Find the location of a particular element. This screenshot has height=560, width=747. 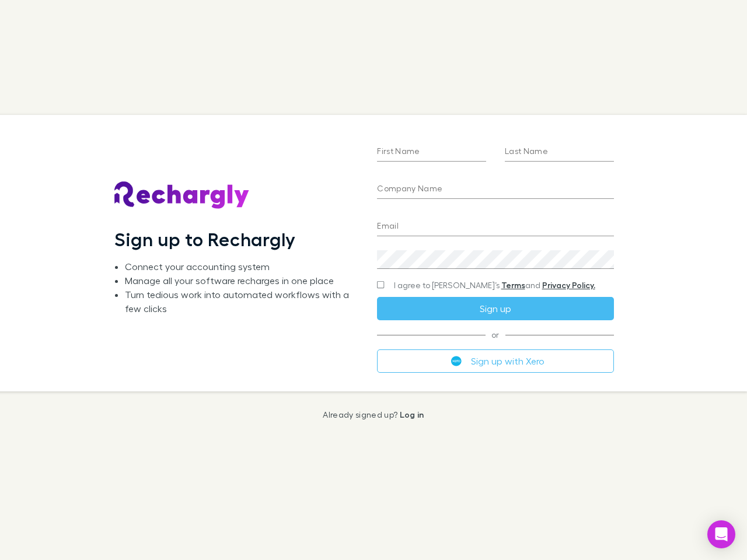

li: Connect your accounting system is located at coordinates (242, 267).